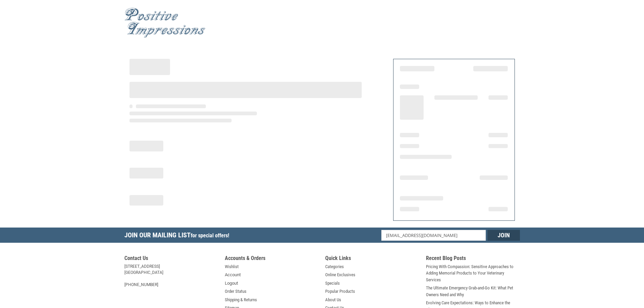  I want to click on a: Popular Products, so click(340, 291).